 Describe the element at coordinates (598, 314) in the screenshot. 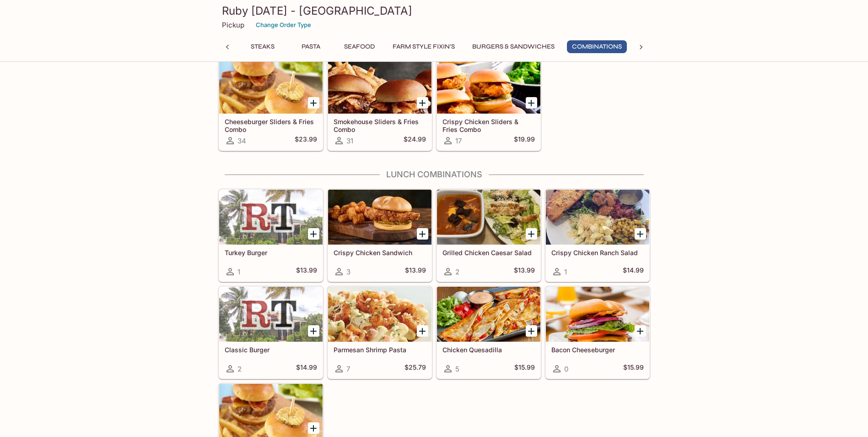

I see `div: Bacon Cheeseburger` at that location.